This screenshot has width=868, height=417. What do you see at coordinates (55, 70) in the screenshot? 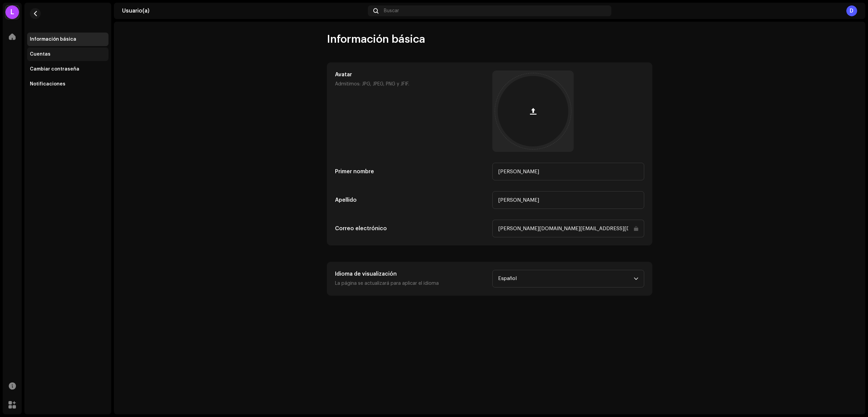
I see `div: Cambiar contraseña` at bounding box center [55, 70].